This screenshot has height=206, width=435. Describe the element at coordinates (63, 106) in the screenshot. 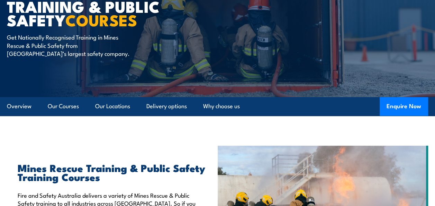

I see `a: Our Courses` at that location.